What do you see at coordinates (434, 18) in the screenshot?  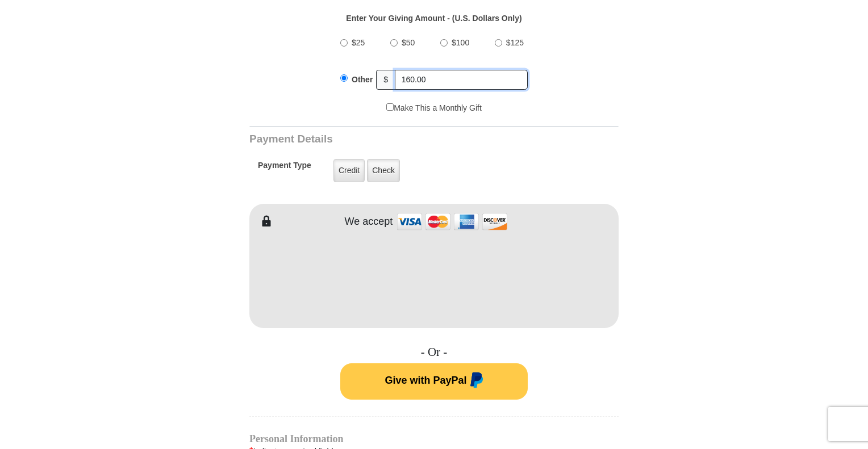 I see `strong: Enter Your Giving Amount - (U.S. Dollars Only)` at bounding box center [434, 18].